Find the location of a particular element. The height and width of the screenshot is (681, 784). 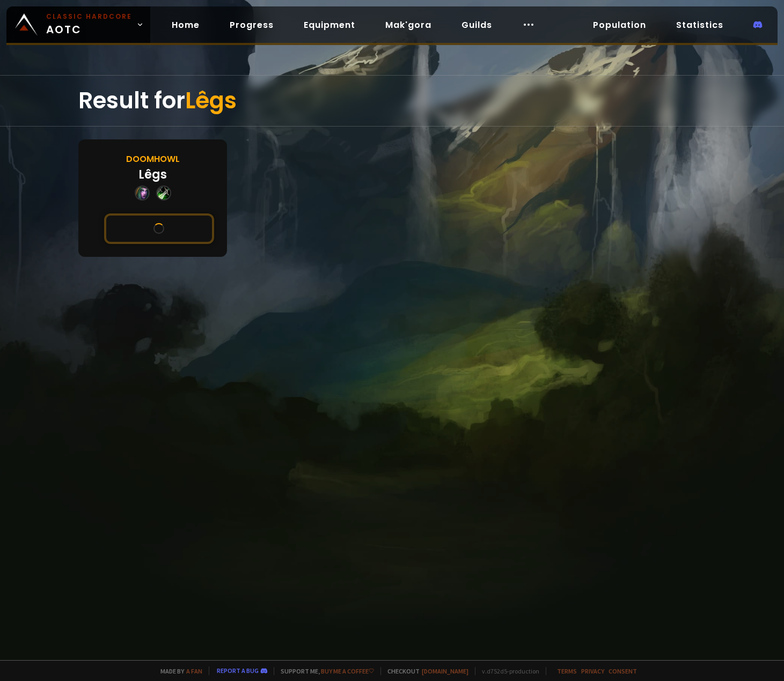

span: Made by is located at coordinates (178, 671).